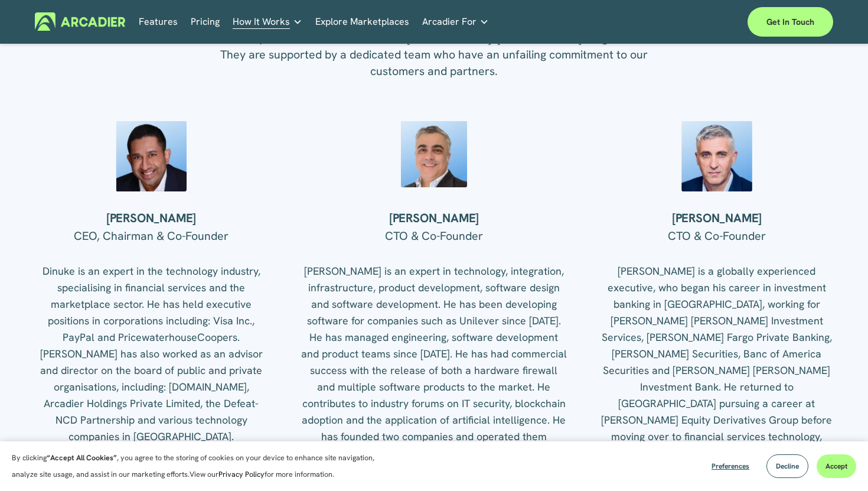 This screenshot has width=868, height=491. I want to click on p: CEO, Chairman & Co-Founder, so click(152, 236).